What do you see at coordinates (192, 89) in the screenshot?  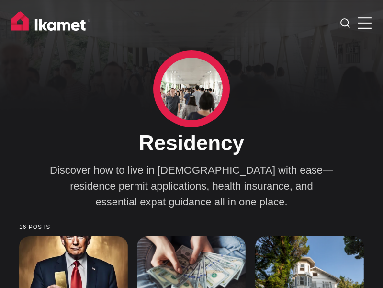 I see `img: Residency` at bounding box center [192, 89].